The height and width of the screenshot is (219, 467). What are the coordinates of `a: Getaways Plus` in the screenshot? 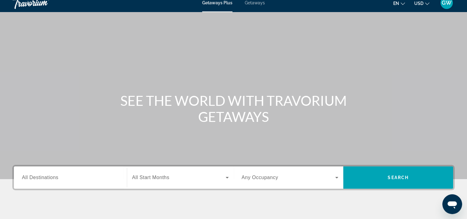 It's located at (217, 3).